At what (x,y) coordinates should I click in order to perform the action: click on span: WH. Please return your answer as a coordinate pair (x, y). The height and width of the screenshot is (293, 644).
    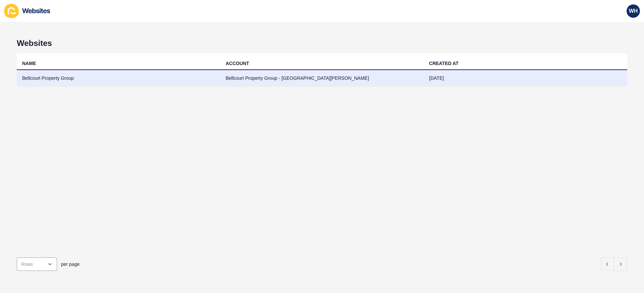
    Looking at the image, I should click on (633, 12).